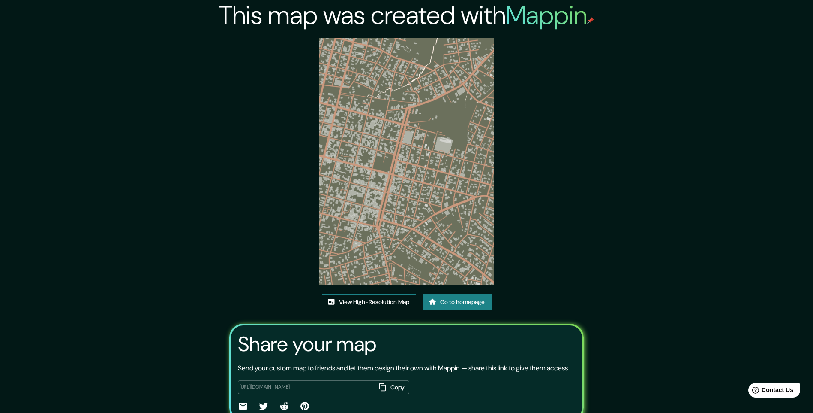  Describe the element at coordinates (41, 10) in the screenshot. I see `span: Contact Us` at that location.